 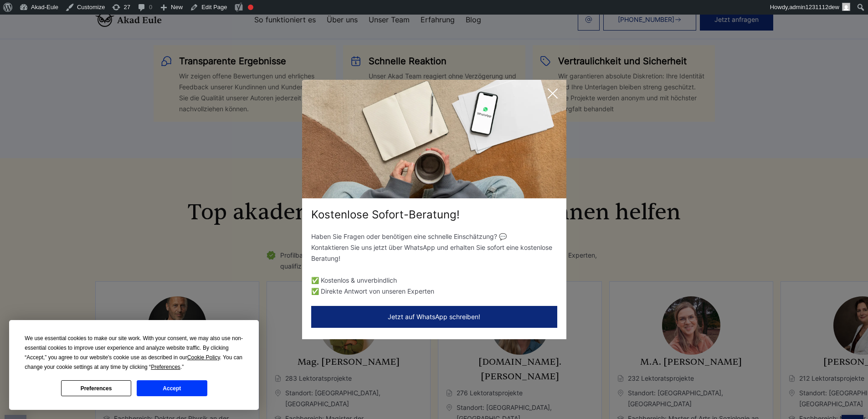 I want to click on button: Jetzt auf WhatsApp schreiben!, so click(x=434, y=317).